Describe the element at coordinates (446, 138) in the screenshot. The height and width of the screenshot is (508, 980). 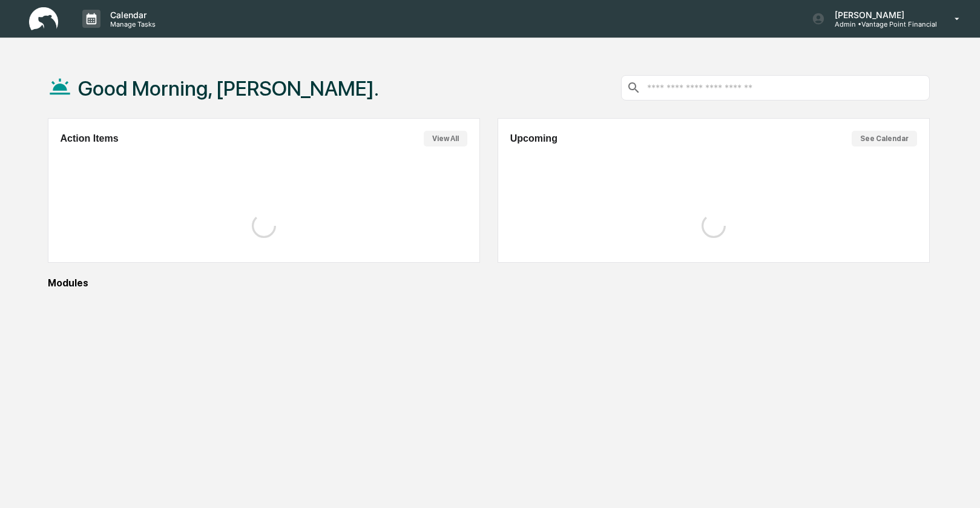
I see `button: View All` at that location.